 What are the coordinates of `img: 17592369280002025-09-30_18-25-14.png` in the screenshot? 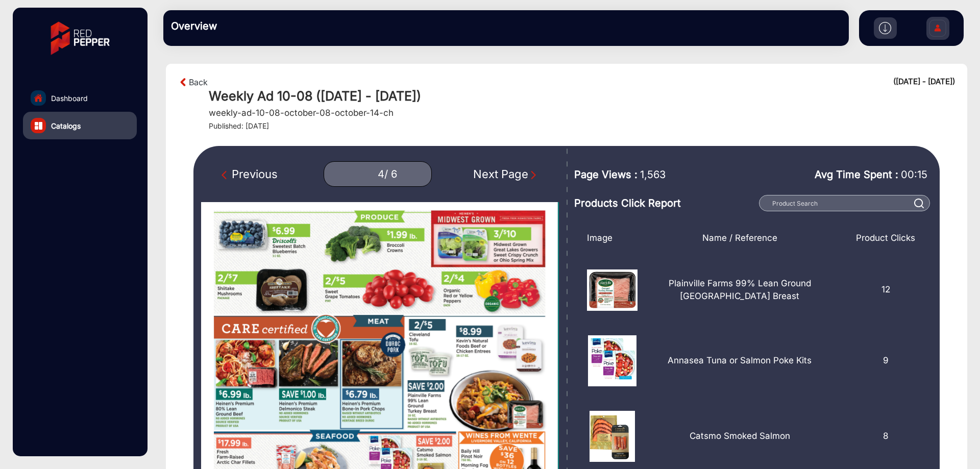 It's located at (612, 290).